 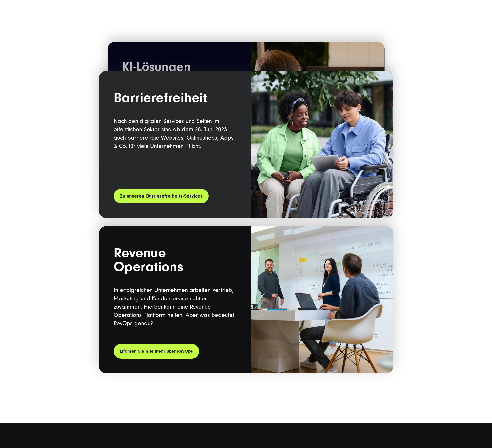 I want to click on p: Nach den digitalen Services und Seiten im öffentlichen Sektor sind ab dem 28. Juni 2025 auch barr..., so click(x=174, y=133).